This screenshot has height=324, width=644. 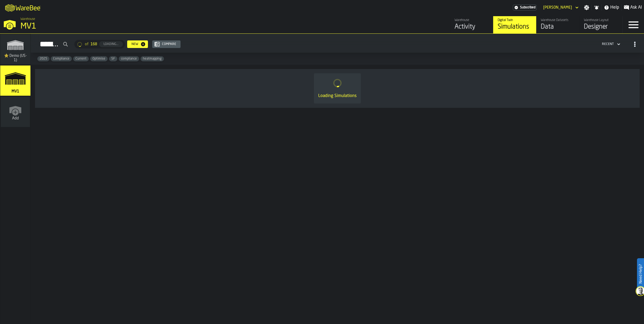 What do you see at coordinates (558, 20) in the screenshot?
I see `div: Warehouse Datasets` at bounding box center [558, 20].